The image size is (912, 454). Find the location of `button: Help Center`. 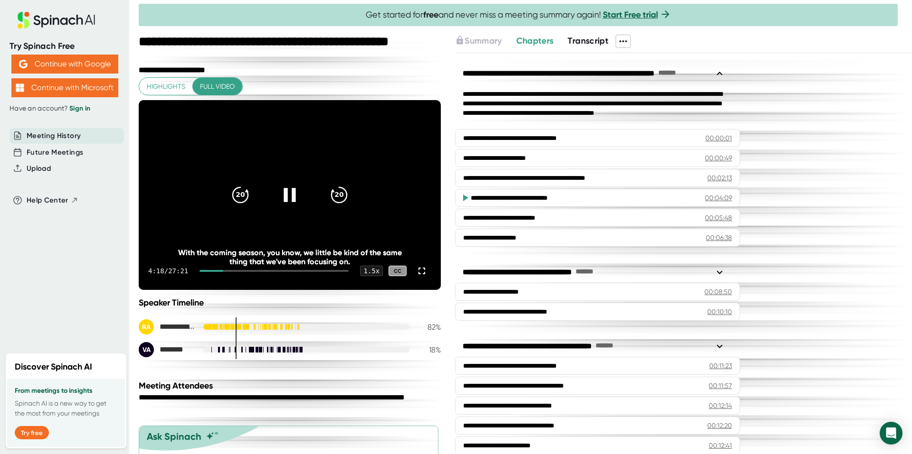

button: Help Center is located at coordinates (52, 200).